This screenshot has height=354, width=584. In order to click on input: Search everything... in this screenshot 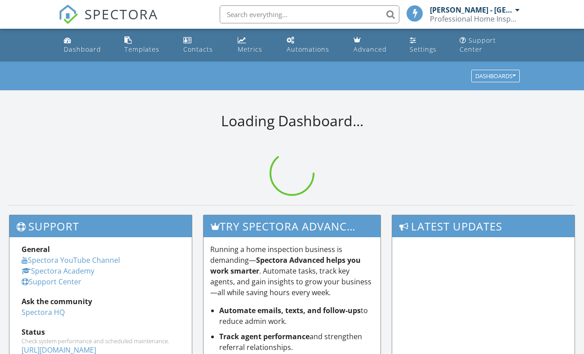, I will do `click(309, 14)`.